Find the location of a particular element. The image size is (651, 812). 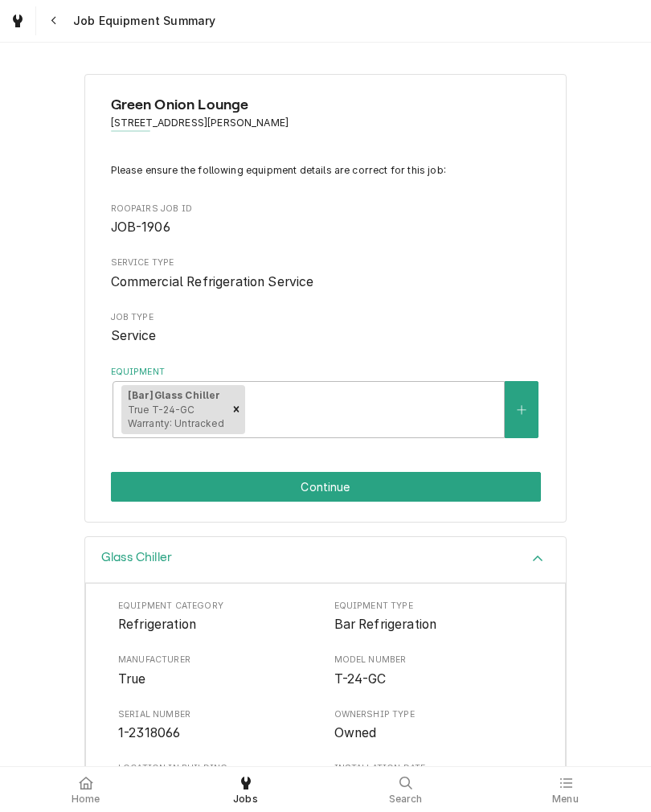

label: Equipment is located at coordinates (325, 372).